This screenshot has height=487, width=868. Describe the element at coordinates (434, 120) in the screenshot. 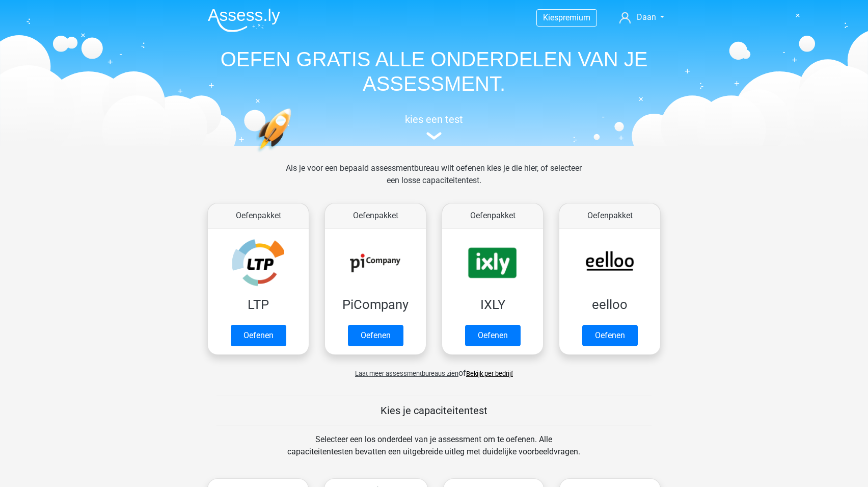

I see `h5: kies een test` at that location.